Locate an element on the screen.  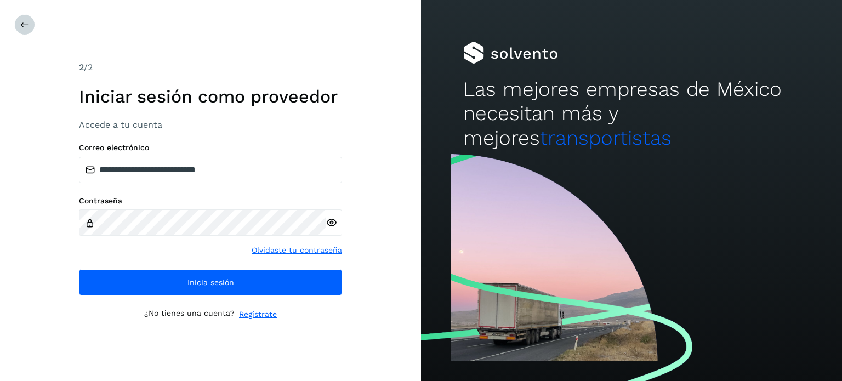
a: Regístrate is located at coordinates (258, 314).